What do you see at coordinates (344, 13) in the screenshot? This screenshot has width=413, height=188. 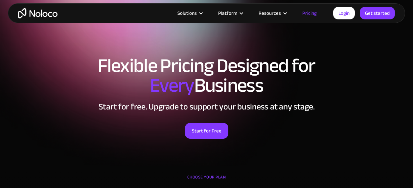 I see `a: Login` at bounding box center [344, 13].